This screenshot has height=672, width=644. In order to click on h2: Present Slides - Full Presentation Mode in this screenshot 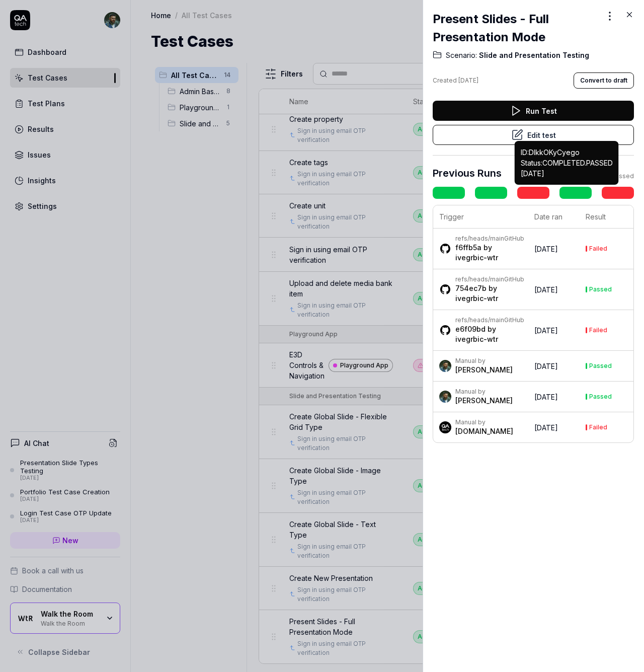, I will do `click(517, 28)`.